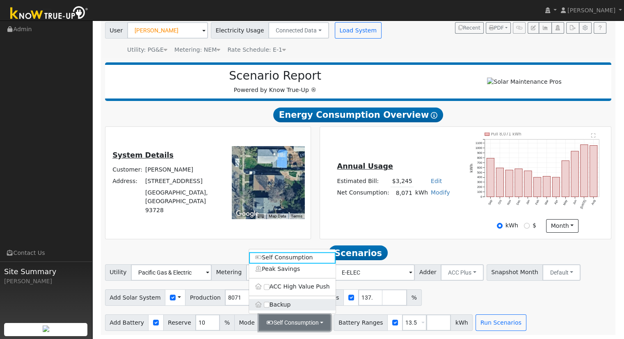  Describe the element at coordinates (562, 226) in the screenshot. I see `button: month` at that location.